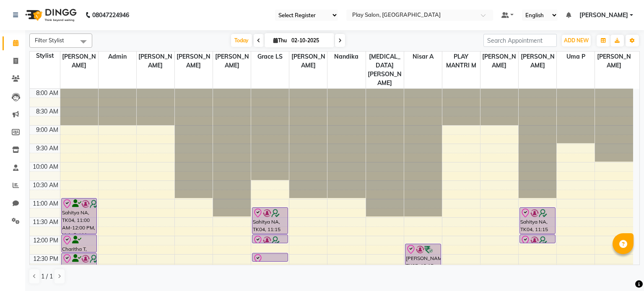 This screenshot has width=644, height=291. What do you see at coordinates (537, 221) in the screenshot?
I see `div: Sahitya NA, TK04, 11:15 AM-12:00 PM, Deluxe Pedicure` at bounding box center [537, 221].